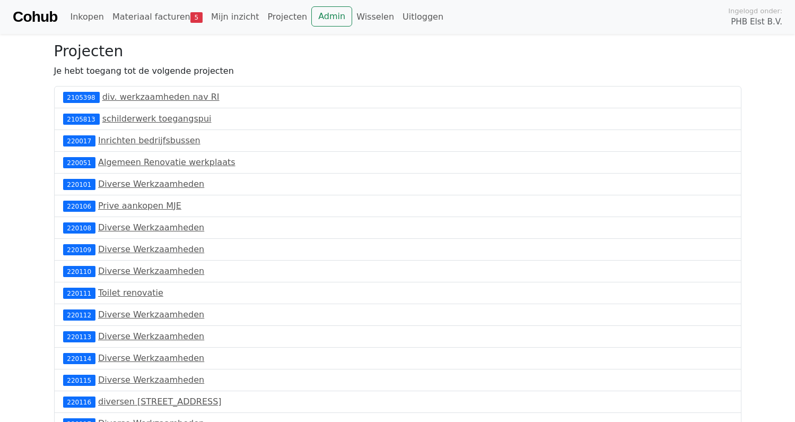 The height and width of the screenshot is (422, 795). What do you see at coordinates (79, 184) in the screenshot?
I see `div: 220101` at bounding box center [79, 184].